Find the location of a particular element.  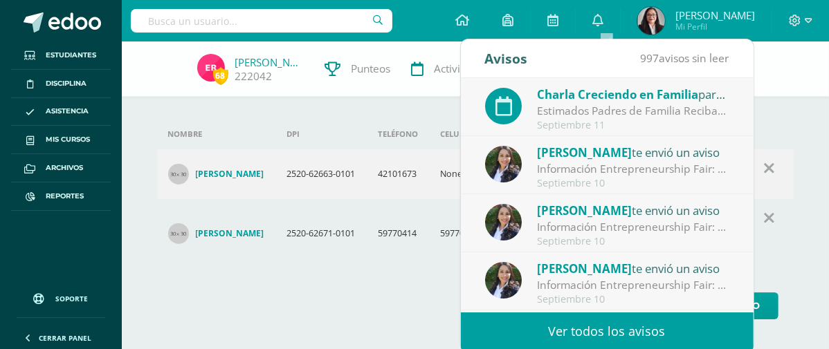

th: Teléfono is located at coordinates (398, 134).